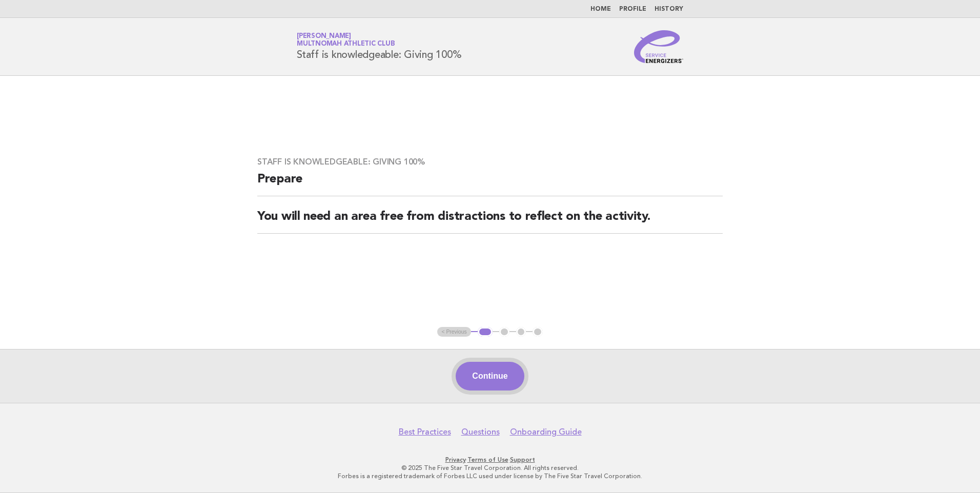 Image resolution: width=980 pixels, height=493 pixels. Describe the element at coordinates (490, 221) in the screenshot. I see `h2: You will need an area free from distractions to reflect on the activity.` at that location.